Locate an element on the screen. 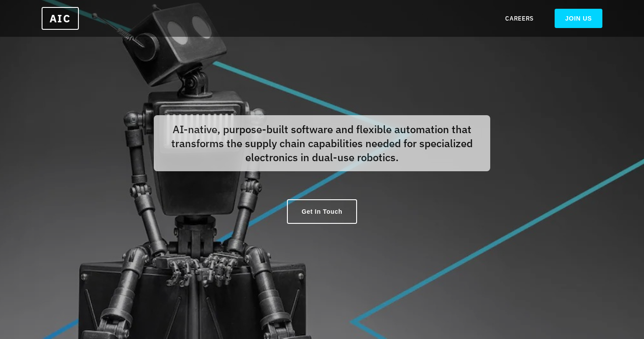 The width and height of the screenshot is (644, 339). a: JOIN US is located at coordinates (578, 19).